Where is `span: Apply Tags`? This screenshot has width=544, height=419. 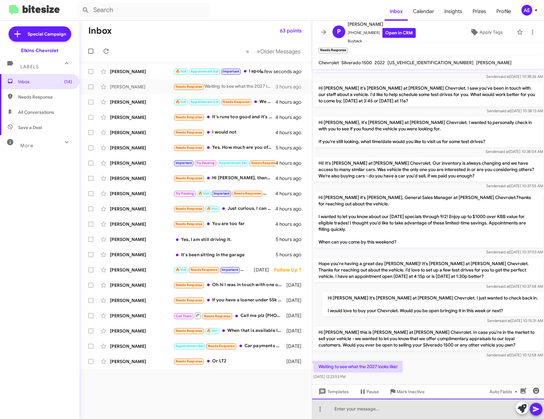 span: Apply Tags is located at coordinates (491, 32).